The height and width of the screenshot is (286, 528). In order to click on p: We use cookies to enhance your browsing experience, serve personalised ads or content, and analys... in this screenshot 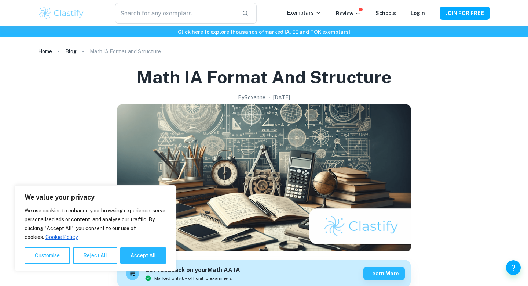, I will do `click(95, 224)`.